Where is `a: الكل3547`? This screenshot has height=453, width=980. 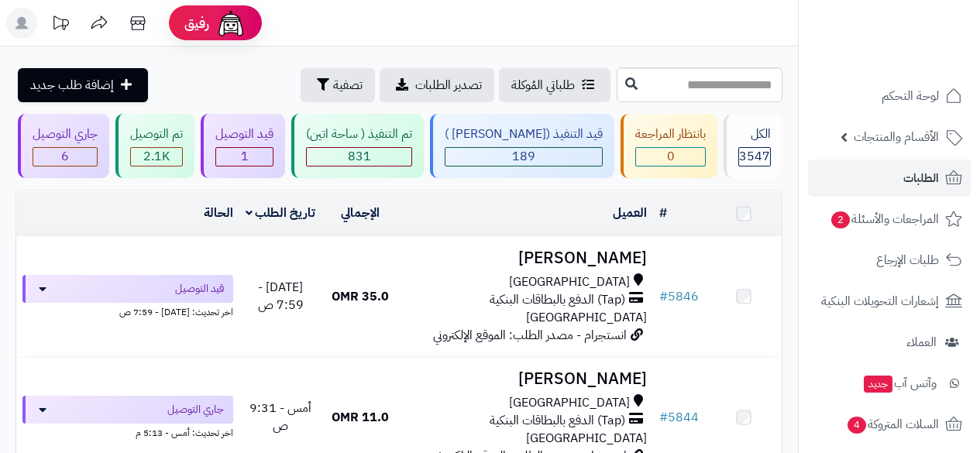
a: الكل3547 is located at coordinates (753, 146).